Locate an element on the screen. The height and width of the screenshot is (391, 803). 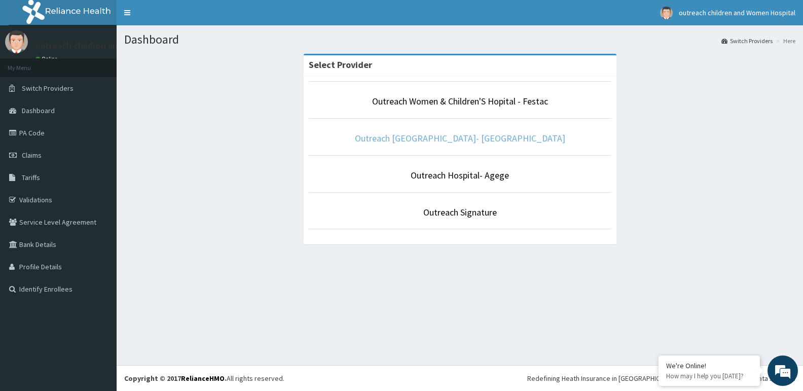
a: Online is located at coordinates (48, 59).